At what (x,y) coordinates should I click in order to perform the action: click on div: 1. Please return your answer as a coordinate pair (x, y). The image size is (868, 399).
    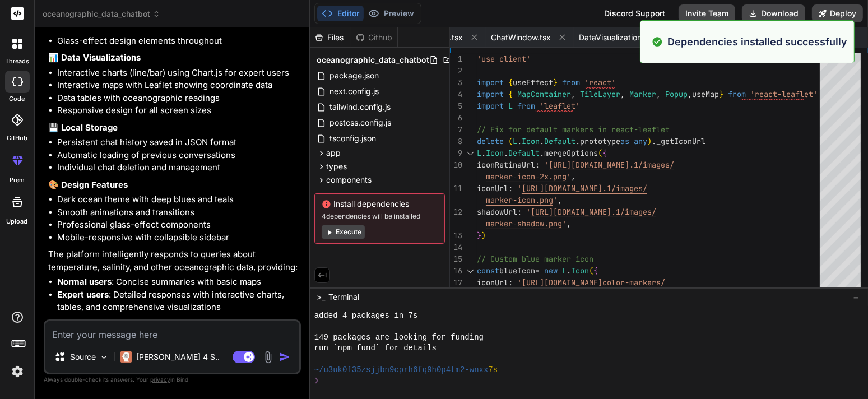
    Looking at the image, I should click on (457, 59).